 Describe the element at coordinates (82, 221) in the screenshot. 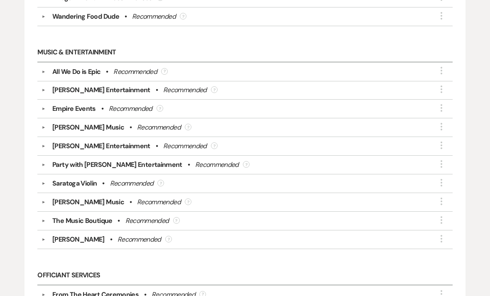

I see `div: The Music Boutique` at that location.